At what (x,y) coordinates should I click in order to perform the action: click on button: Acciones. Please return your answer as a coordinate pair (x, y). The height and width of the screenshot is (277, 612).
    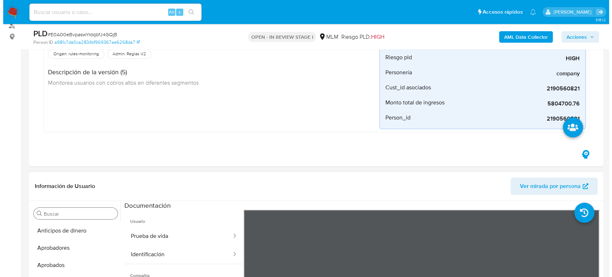
    Looking at the image, I should click on (577, 37).